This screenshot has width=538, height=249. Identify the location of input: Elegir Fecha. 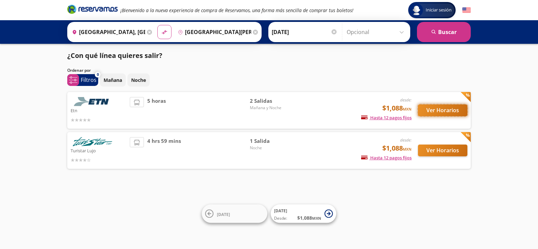
(305, 32).